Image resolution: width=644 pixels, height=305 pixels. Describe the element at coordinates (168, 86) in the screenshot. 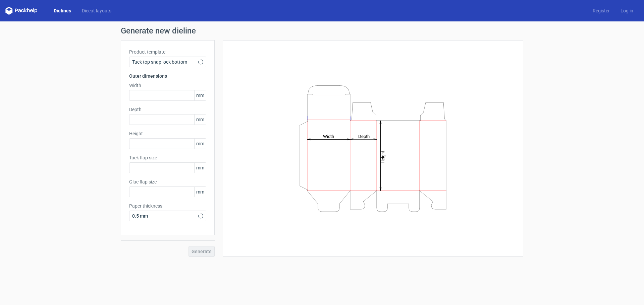

I see `label: Width` at that location.